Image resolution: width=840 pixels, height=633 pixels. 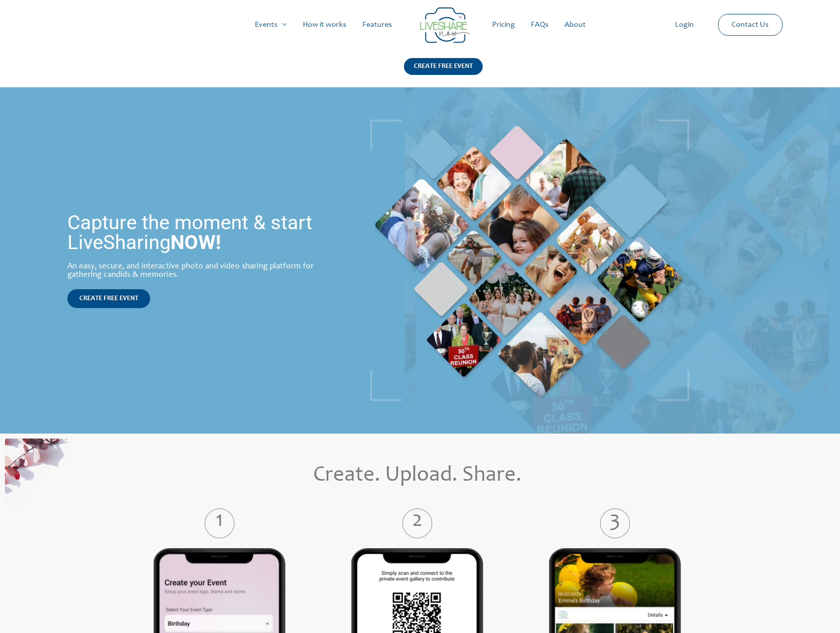 What do you see at coordinates (503, 24) in the screenshot?
I see `a: Pricing` at bounding box center [503, 24].